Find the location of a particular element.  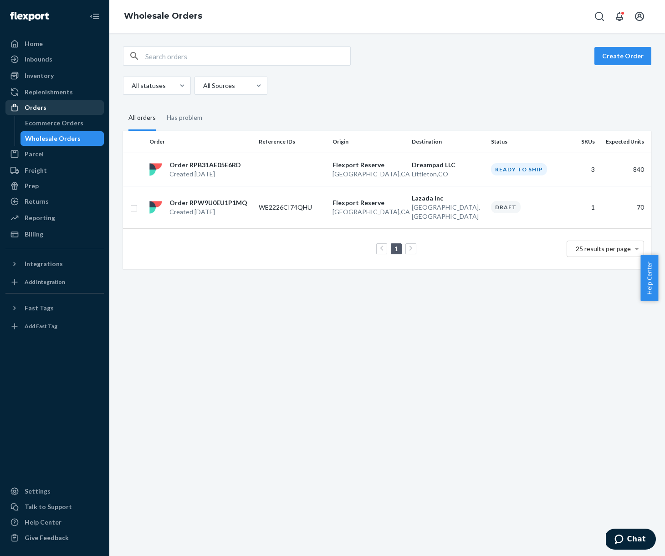

button: Talk to Support is located at coordinates (55, 507).